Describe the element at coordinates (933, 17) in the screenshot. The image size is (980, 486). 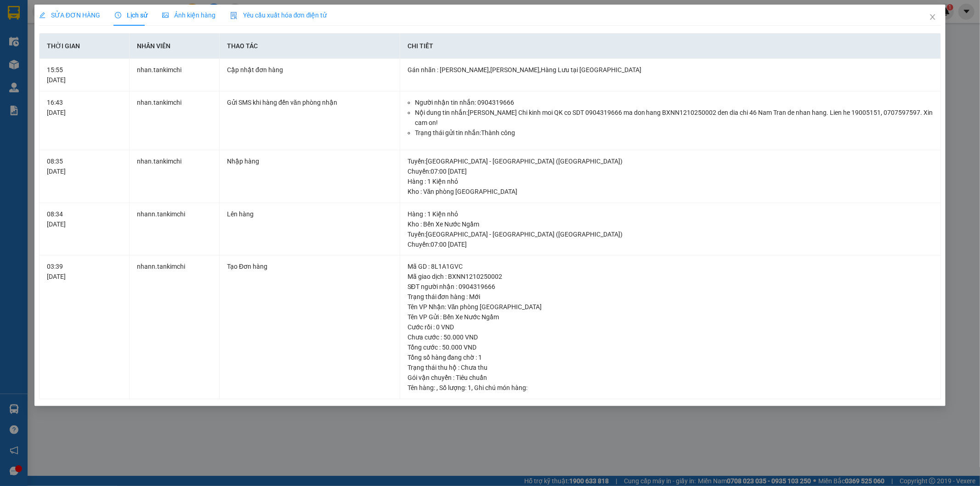
I see `button: Close` at that location.